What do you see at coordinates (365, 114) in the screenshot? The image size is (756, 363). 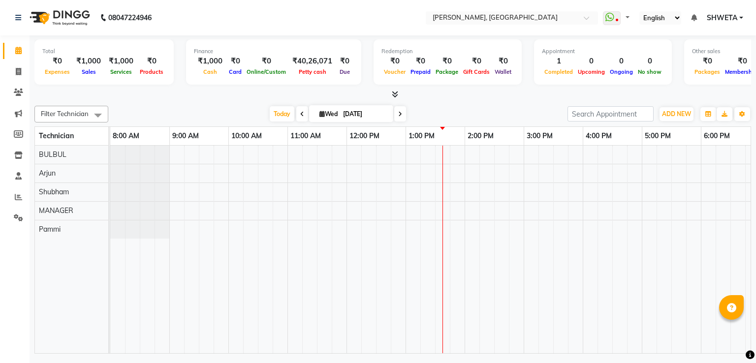 I see `input: 2025-09-03` at bounding box center [365, 114].